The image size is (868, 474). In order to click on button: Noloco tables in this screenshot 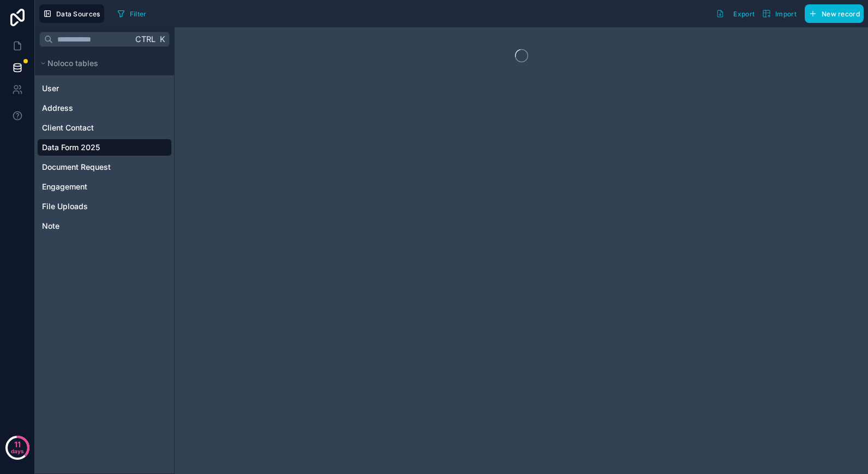, I will do `click(101, 63)`.